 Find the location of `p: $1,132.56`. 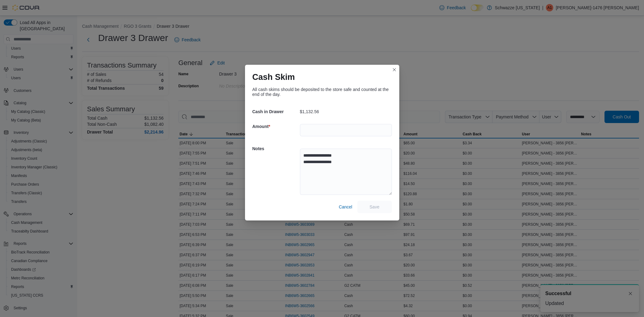

p: $1,132.56 is located at coordinates (309, 112).